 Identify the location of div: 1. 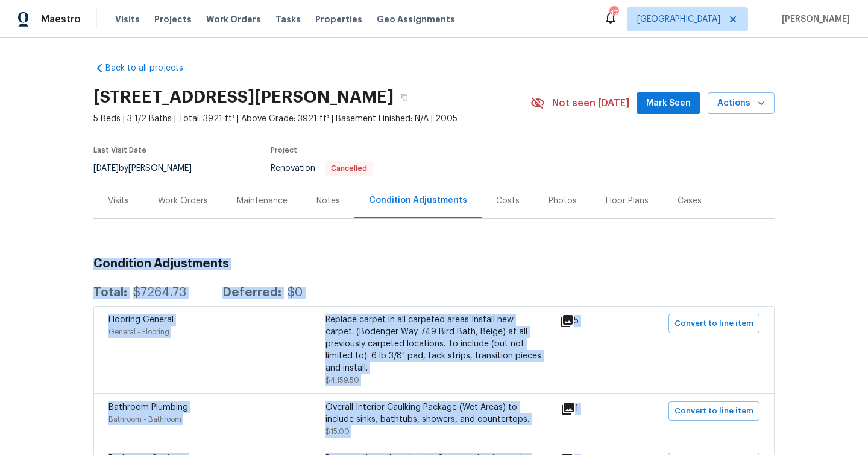
(589, 408).